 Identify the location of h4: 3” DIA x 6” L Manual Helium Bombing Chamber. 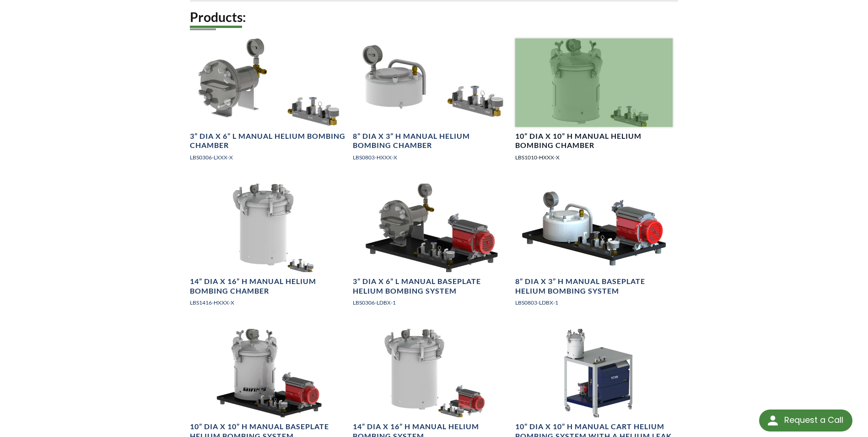
(268, 141).